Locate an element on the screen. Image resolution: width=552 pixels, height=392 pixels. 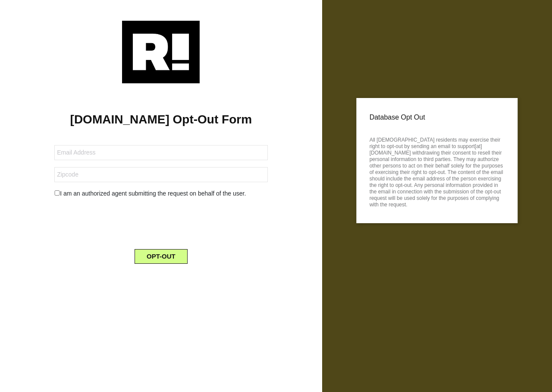
input: Zipcode is located at coordinates (161, 174).